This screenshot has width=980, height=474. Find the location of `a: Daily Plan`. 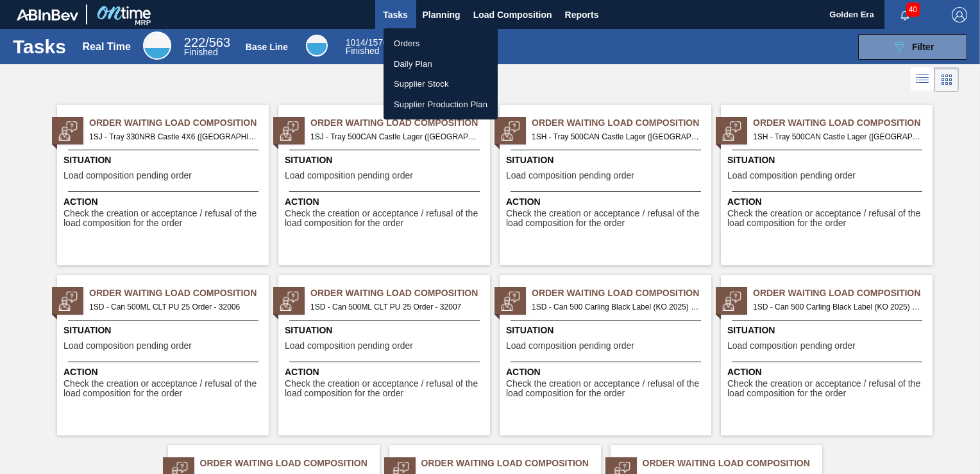

a: Daily Plan is located at coordinates (441, 64).